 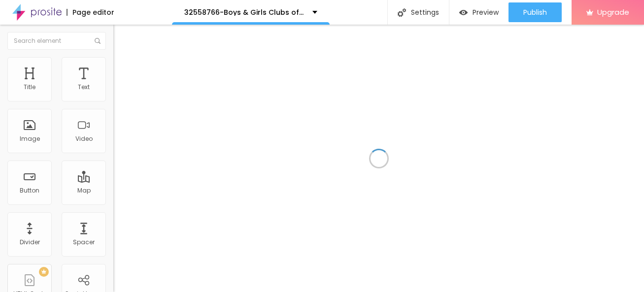 I want to click on button: Publish, so click(x=535, y=12).